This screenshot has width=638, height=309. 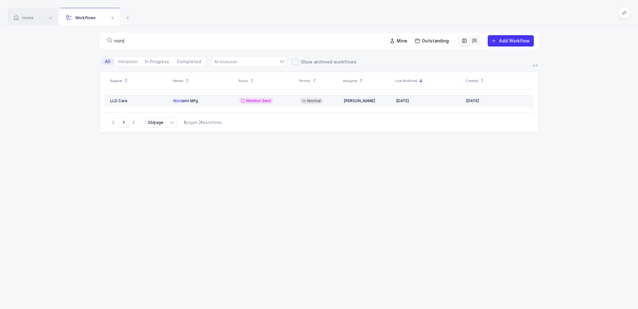 What do you see at coordinates (498, 81) in the screenshot?
I see `div: Created` at bounding box center [498, 81].